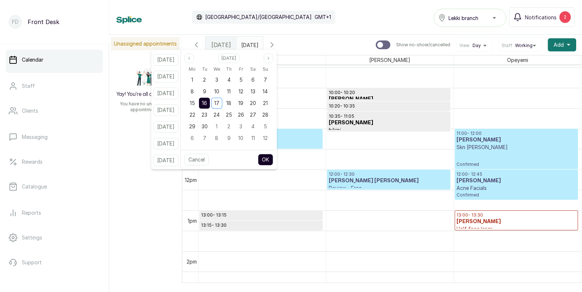 The width and height of the screenshot is (582, 292). Describe the element at coordinates (146, 94) in the screenshot. I see `h2: Yay! You’re all caught up!` at that location.